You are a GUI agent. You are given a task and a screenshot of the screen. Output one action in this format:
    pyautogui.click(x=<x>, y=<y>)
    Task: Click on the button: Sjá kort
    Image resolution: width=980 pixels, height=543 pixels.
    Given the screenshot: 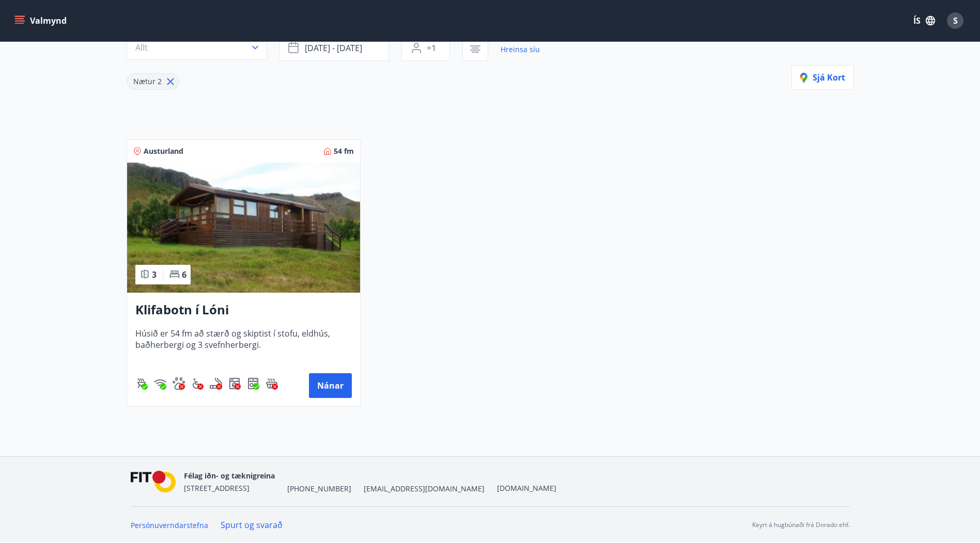 What is the action you would take?
    pyautogui.click(x=823, y=78)
    